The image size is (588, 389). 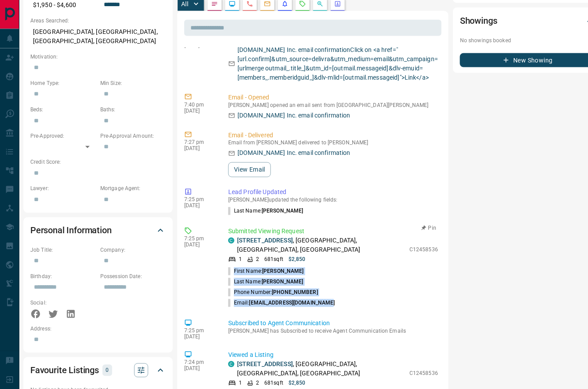 I want to click on p: Mortgage Agent:, so click(x=133, y=189).